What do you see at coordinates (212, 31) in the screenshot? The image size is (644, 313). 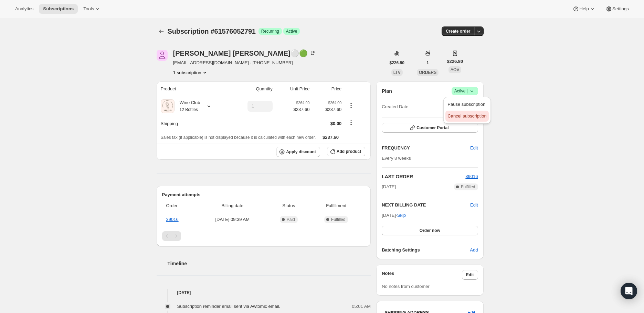 I see `span: Subscription #61576052791` at bounding box center [212, 31].